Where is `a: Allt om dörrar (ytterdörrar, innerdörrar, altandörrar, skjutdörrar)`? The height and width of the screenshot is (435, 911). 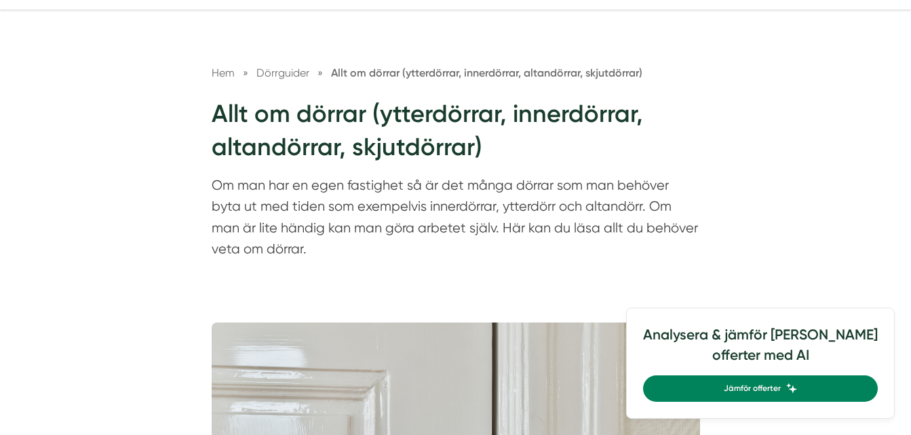
a: Allt om dörrar (ytterdörrar, innerdörrar, altandörrar, skjutdörrar) is located at coordinates (486, 73).